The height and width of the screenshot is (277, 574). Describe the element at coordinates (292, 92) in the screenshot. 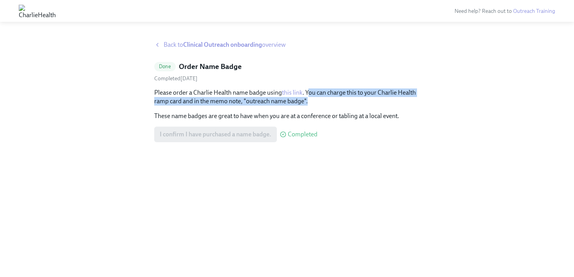

I see `a: this link` at that location.